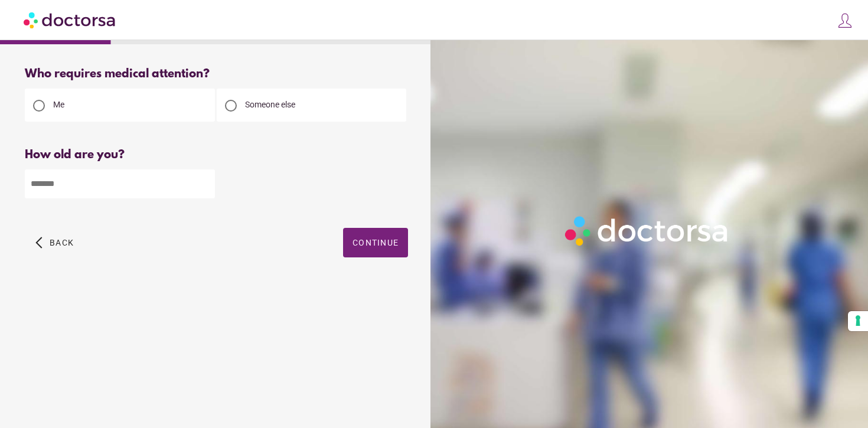 This screenshot has width=868, height=428. I want to click on span: Me, so click(59, 105).